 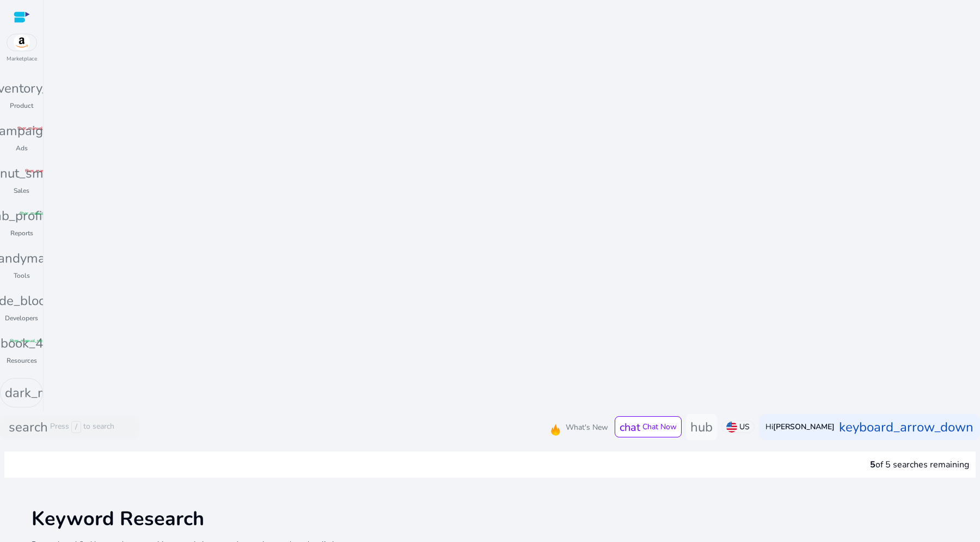 What do you see at coordinates (37, 393) in the screenshot?
I see `span: dark_mode` at bounding box center [37, 393].